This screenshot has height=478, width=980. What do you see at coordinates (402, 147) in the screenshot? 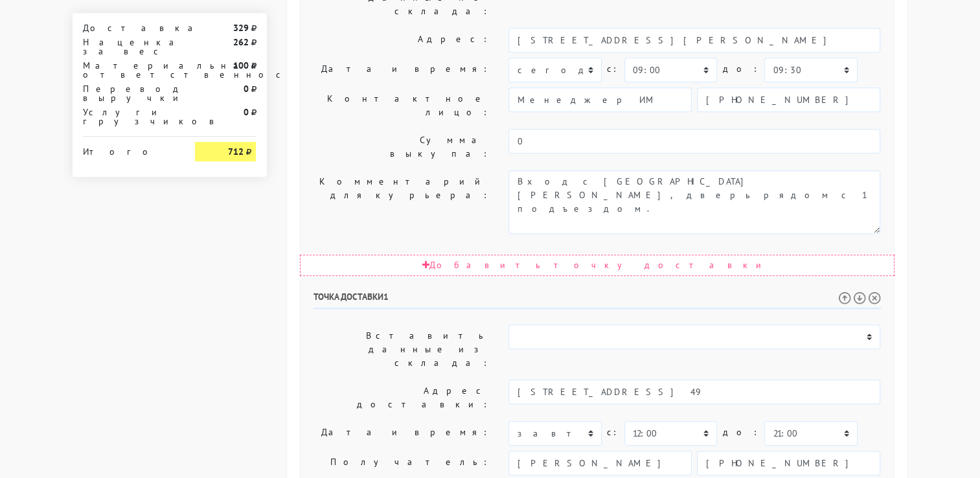
I see `label: Сумма выкупа:` at bounding box center [402, 147].